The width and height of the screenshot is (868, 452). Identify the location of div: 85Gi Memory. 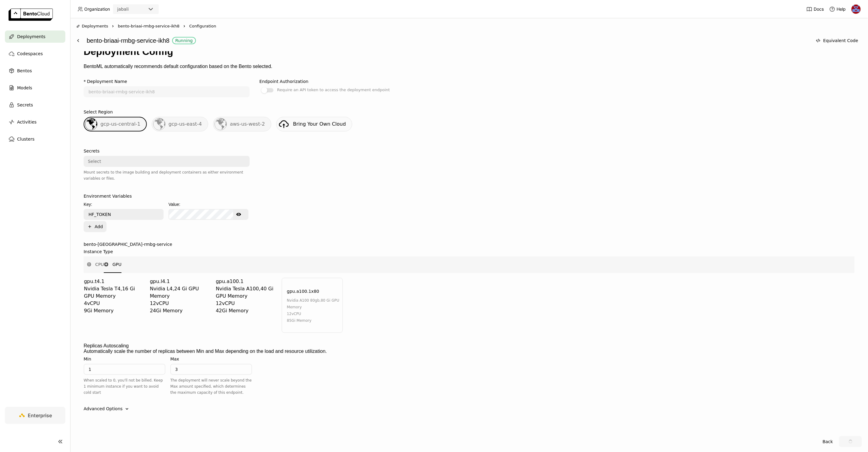
(313, 321).